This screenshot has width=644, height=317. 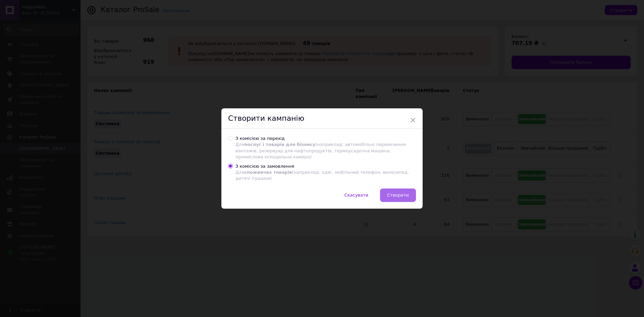 I want to click on div: З комісією за замовлення, so click(x=326, y=173).